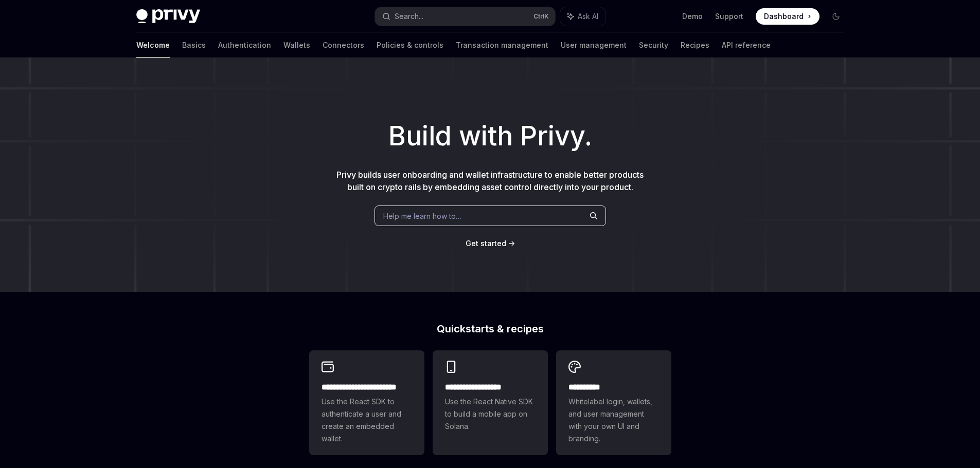 The width and height of the screenshot is (980, 468). What do you see at coordinates (486, 243) in the screenshot?
I see `span: Get started` at bounding box center [486, 243].